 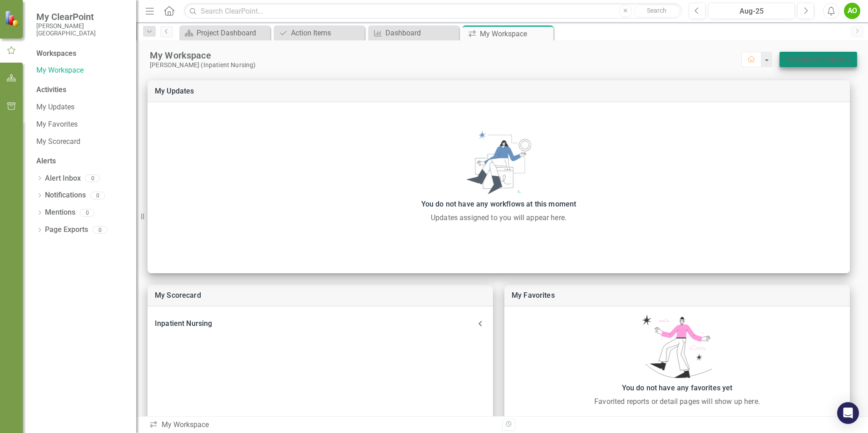 I want to click on a: Notifications, so click(x=65, y=195).